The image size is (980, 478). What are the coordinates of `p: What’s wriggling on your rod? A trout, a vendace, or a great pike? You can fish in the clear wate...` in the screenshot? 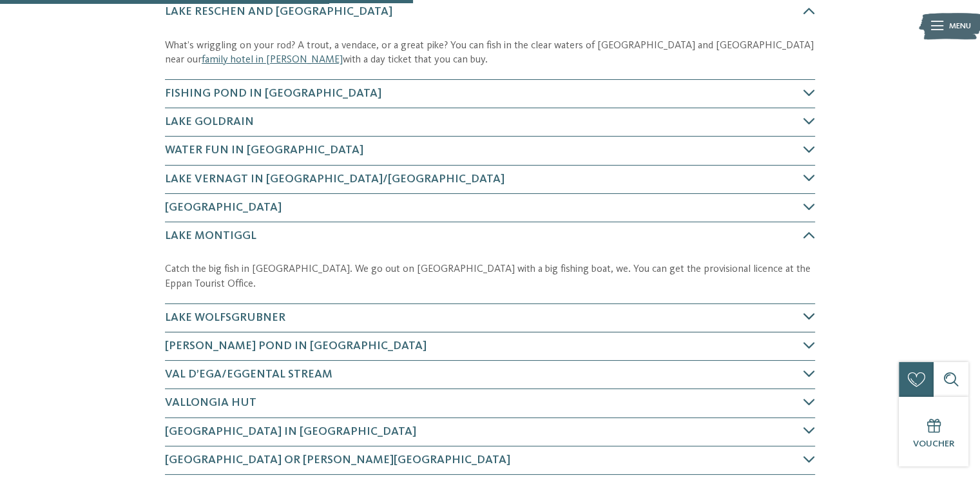 It's located at (490, 53).